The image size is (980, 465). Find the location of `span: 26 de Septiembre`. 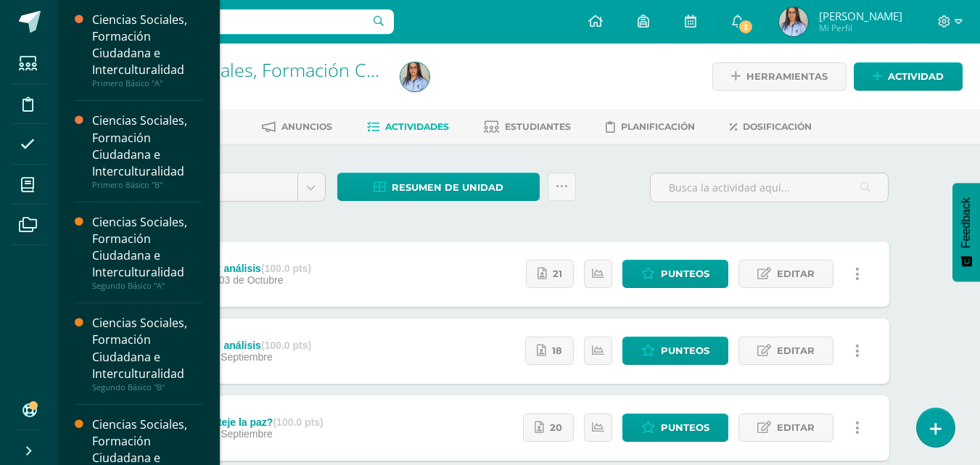

span: 26 de Septiembre is located at coordinates (232, 433).